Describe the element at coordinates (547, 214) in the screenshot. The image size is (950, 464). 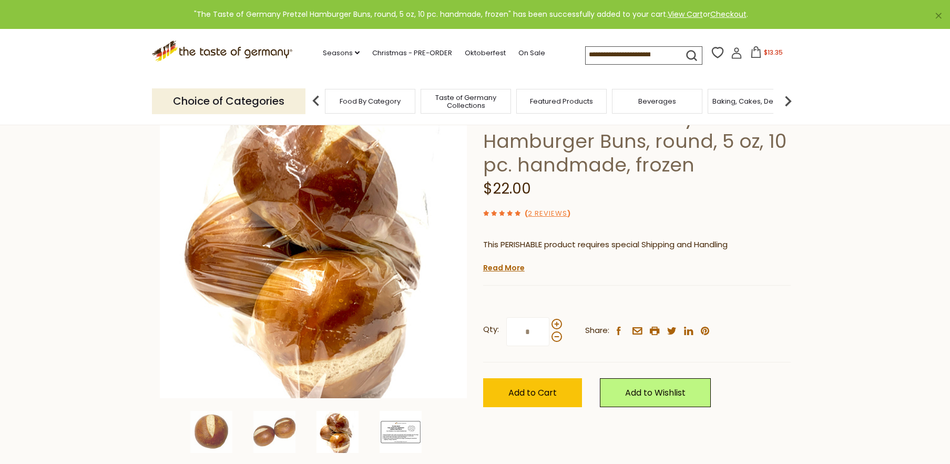
I see `a: 2 Reviews` at that location.